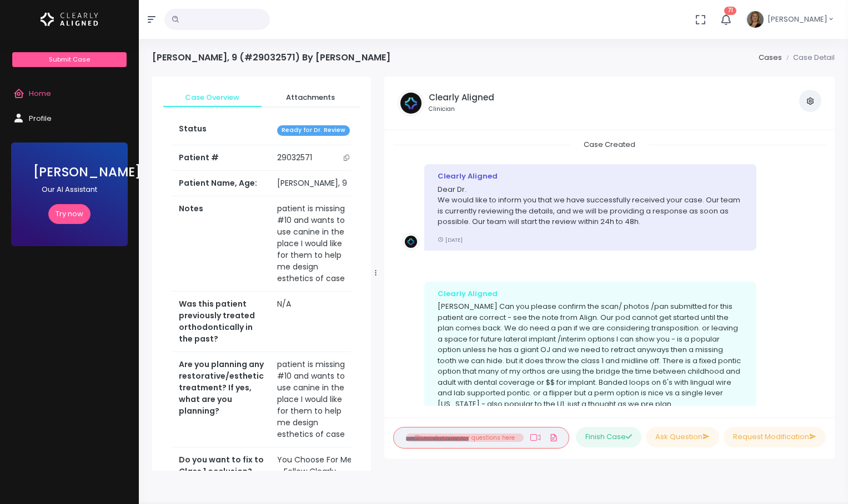  Describe the element at coordinates (221, 244) in the screenshot. I see `th: Notes` at that location.